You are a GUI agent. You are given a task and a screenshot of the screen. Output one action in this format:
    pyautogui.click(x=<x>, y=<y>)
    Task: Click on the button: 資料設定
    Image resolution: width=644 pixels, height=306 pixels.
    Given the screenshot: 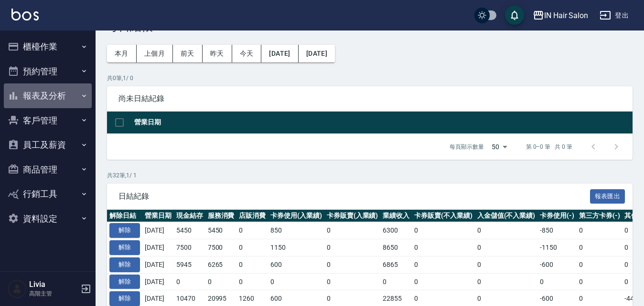 What is the action you would take?
    pyautogui.click(x=48, y=219)
    